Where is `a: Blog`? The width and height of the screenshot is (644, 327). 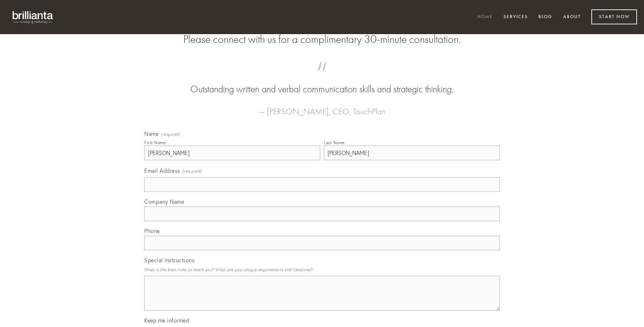 a: Blog is located at coordinates (545, 17).